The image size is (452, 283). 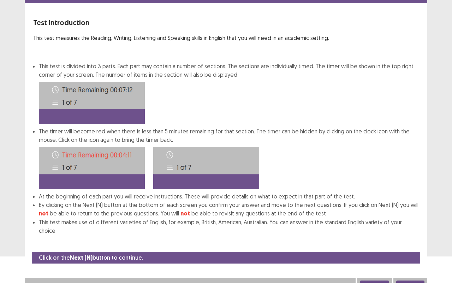 I want to click on li: At the beginning of each part you will receive instructions. These will provide details on what t..., so click(x=229, y=196).